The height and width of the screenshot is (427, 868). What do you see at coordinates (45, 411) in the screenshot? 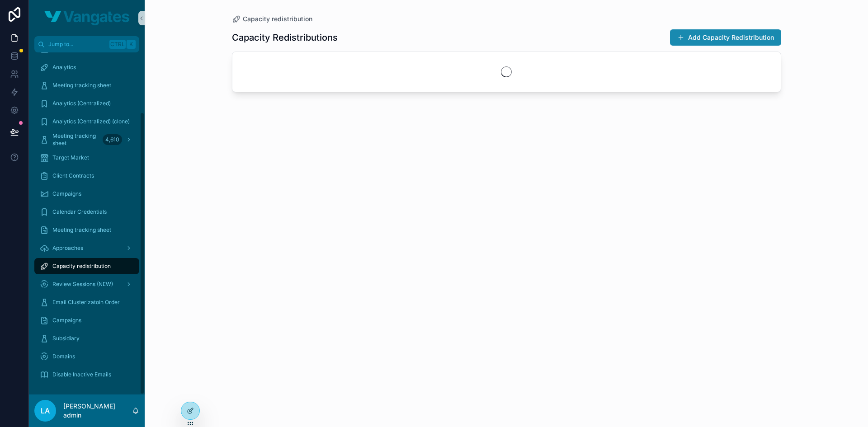
I see `span: la` at bounding box center [45, 411].